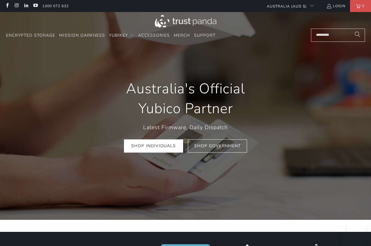 This screenshot has height=246, width=371. What do you see at coordinates (154, 35) in the screenshot?
I see `a: Accessories` at bounding box center [154, 35].